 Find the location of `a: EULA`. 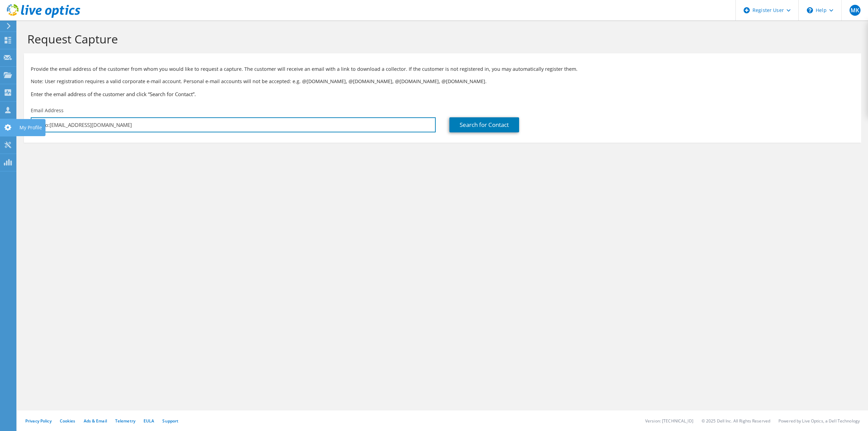

a: EULA is located at coordinates (149, 420).